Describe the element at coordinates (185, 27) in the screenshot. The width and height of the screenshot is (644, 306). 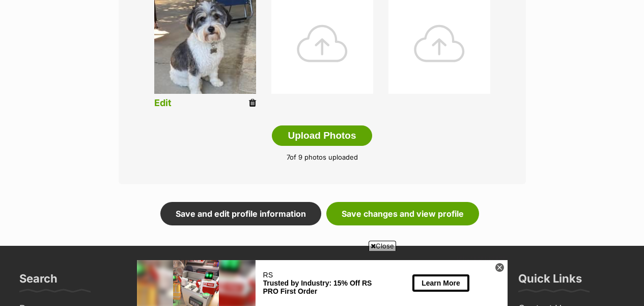
I see `div: Trusted by Industry: 15% Off RS PRO First Order` at that location.